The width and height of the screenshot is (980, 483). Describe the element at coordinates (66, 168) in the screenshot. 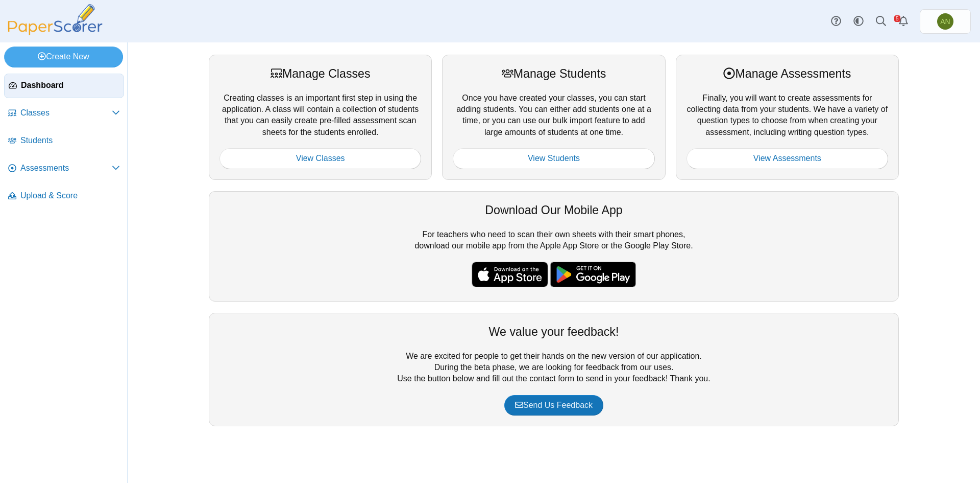

I see `span: Assessments` at that location.